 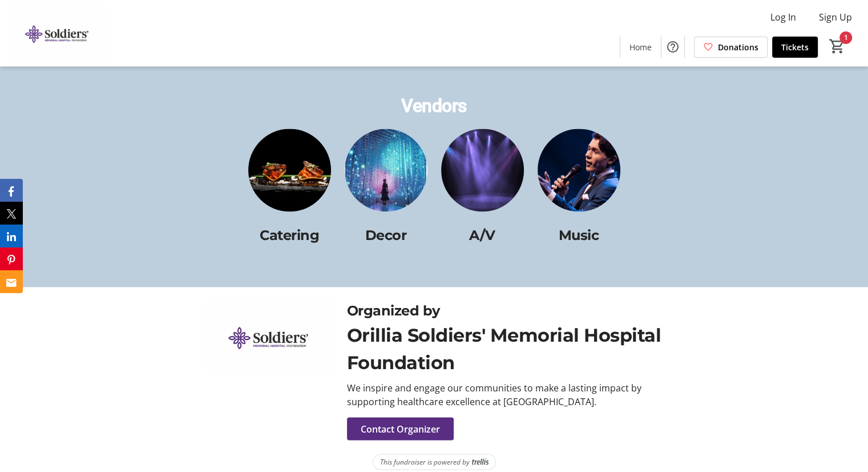 What do you see at coordinates (731, 47) in the screenshot?
I see `a: Donations` at bounding box center [731, 47].